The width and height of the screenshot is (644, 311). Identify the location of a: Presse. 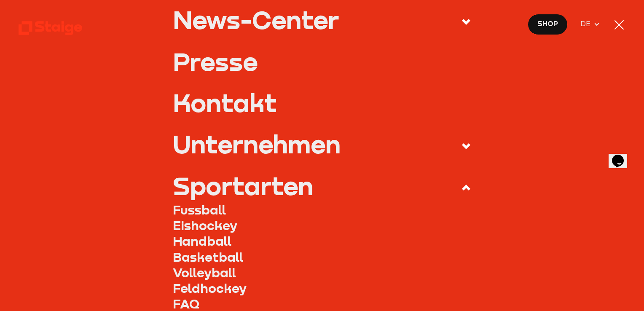
(322, 61).